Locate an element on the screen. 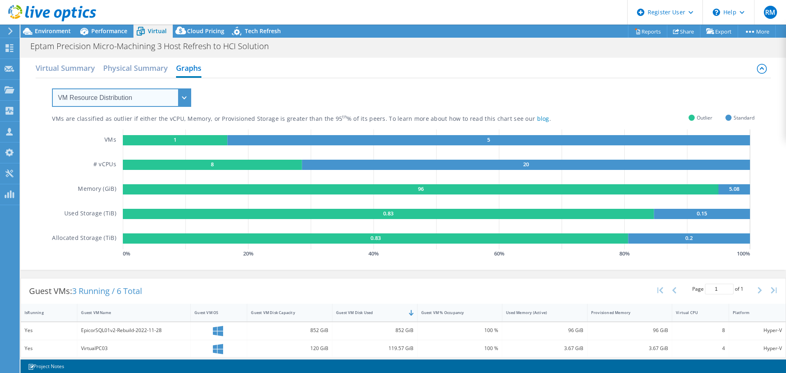  div: Guest VM Disk Capacity is located at coordinates (285, 312).